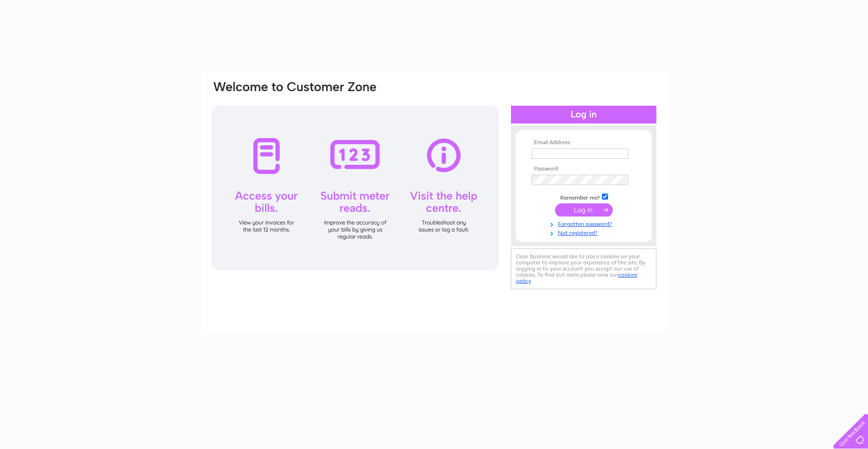 The height and width of the screenshot is (449, 868). Describe the element at coordinates (584, 143) in the screenshot. I see `th: Email Address:` at that location.